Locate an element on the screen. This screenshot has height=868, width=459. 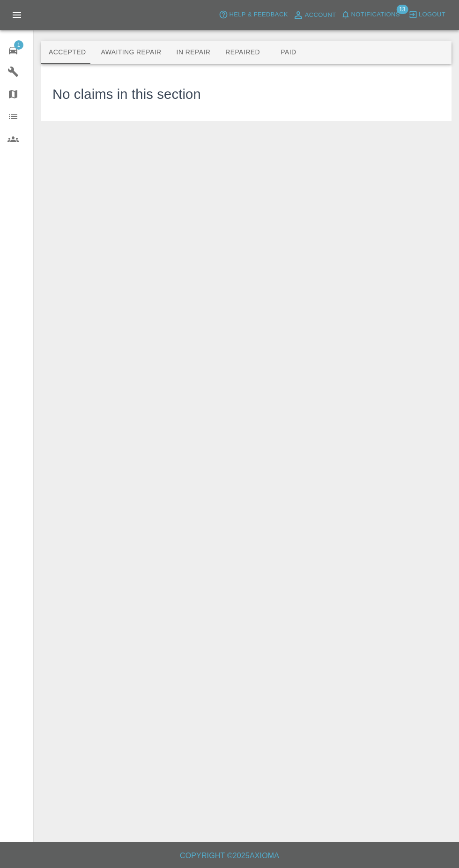
span: Account is located at coordinates (320, 15).